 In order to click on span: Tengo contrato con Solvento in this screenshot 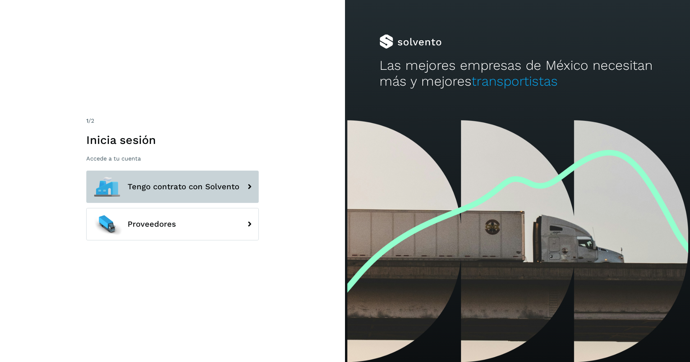, I will do `click(183, 187)`.